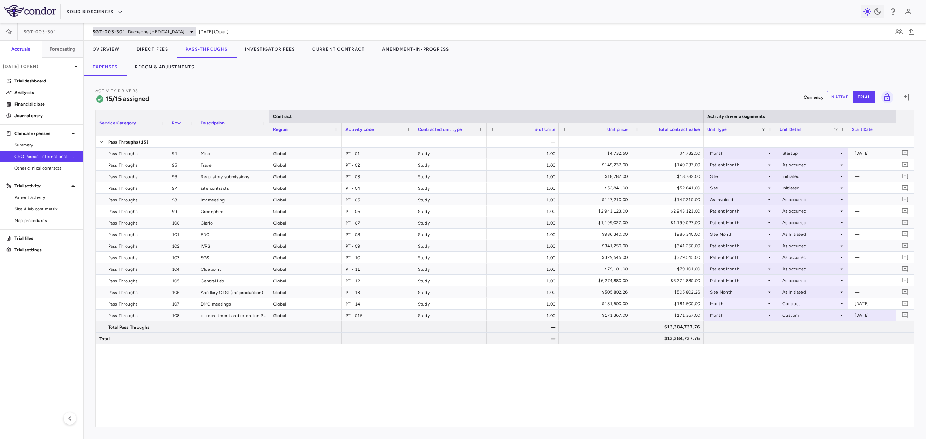 This screenshot has height=439, width=926. I want to click on button: Pass-Throughs, so click(206, 49).